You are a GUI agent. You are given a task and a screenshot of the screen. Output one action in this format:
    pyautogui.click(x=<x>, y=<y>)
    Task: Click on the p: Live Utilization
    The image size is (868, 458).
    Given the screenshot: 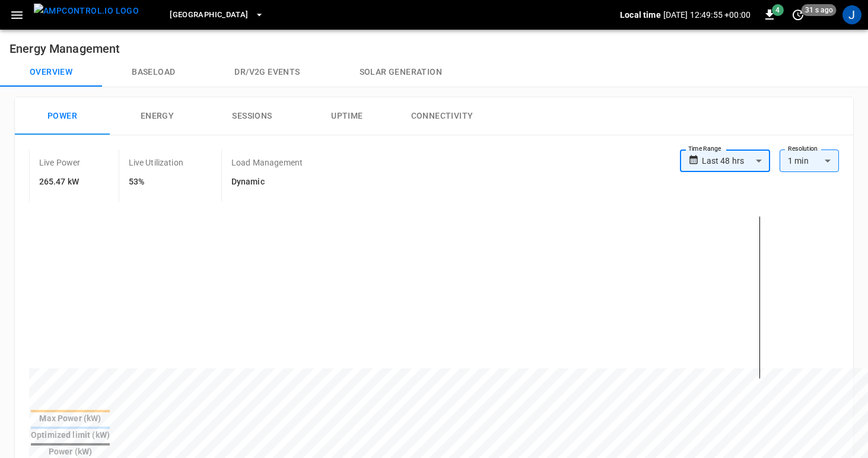 What is the action you would take?
    pyautogui.click(x=156, y=162)
    